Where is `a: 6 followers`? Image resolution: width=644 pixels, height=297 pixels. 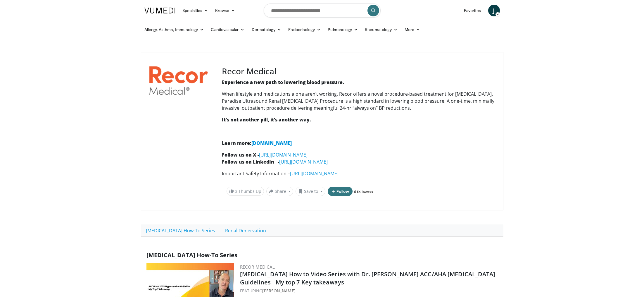 a: 6 followers is located at coordinates (364, 192).